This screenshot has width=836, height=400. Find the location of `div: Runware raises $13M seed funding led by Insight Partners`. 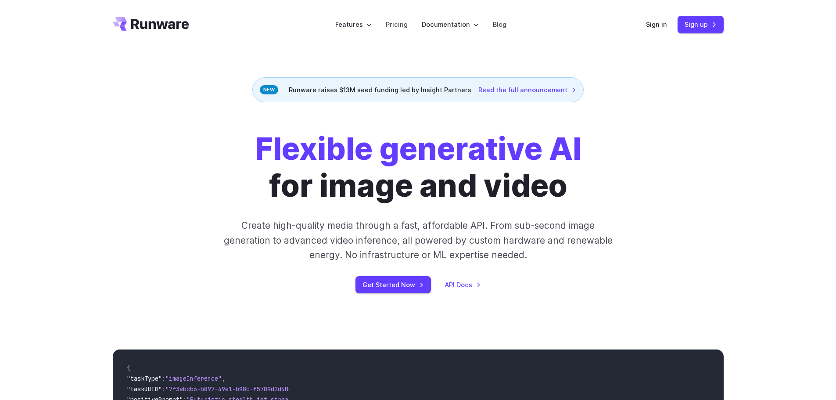

div: Runware raises $13M seed funding led by Insight Partners is located at coordinates (418, 90).